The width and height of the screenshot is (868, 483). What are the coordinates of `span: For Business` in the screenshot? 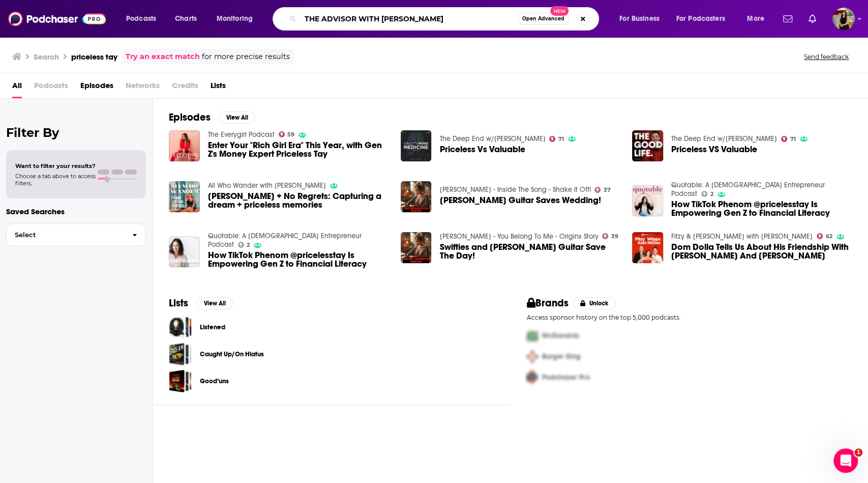 It's located at (639, 18).